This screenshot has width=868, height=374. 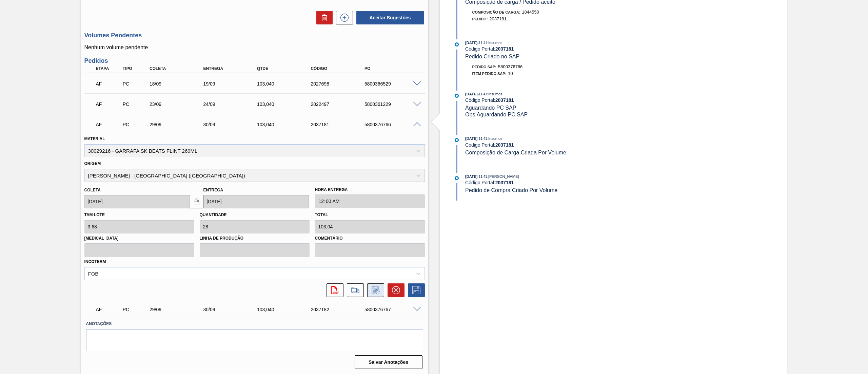 I want to click on div: Etapa, so click(x=109, y=69).